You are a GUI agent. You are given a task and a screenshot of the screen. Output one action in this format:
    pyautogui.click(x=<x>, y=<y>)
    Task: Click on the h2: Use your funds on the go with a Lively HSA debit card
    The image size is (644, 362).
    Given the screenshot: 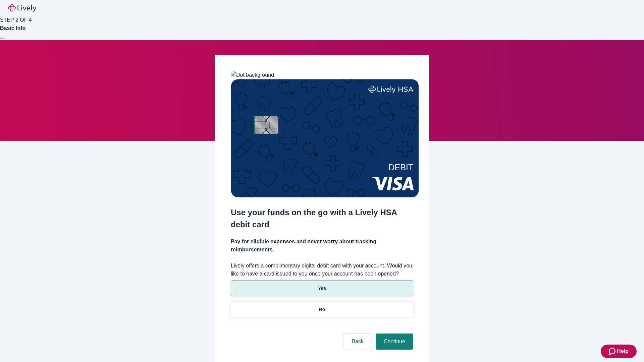 What is the action you would take?
    pyautogui.click(x=322, y=219)
    